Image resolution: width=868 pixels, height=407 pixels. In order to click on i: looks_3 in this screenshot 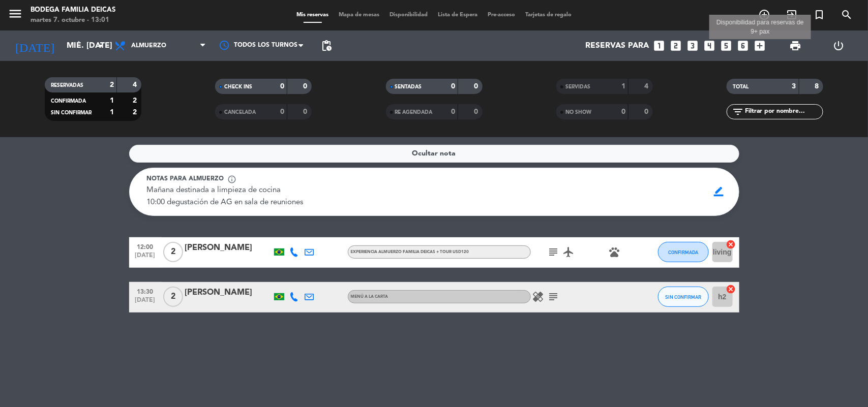, I will do `click(693, 46)`.